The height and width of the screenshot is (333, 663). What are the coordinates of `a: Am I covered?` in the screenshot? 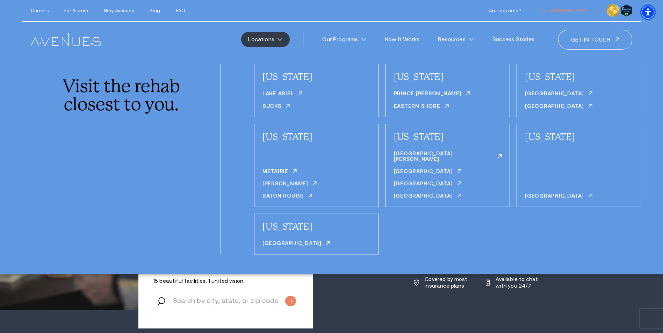 It's located at (505, 10).